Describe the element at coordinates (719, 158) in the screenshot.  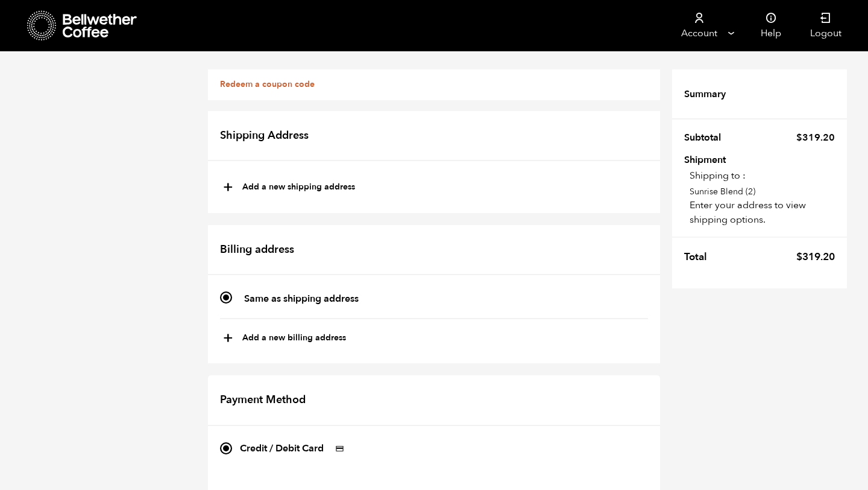
I see `th: Shipment` at that location.